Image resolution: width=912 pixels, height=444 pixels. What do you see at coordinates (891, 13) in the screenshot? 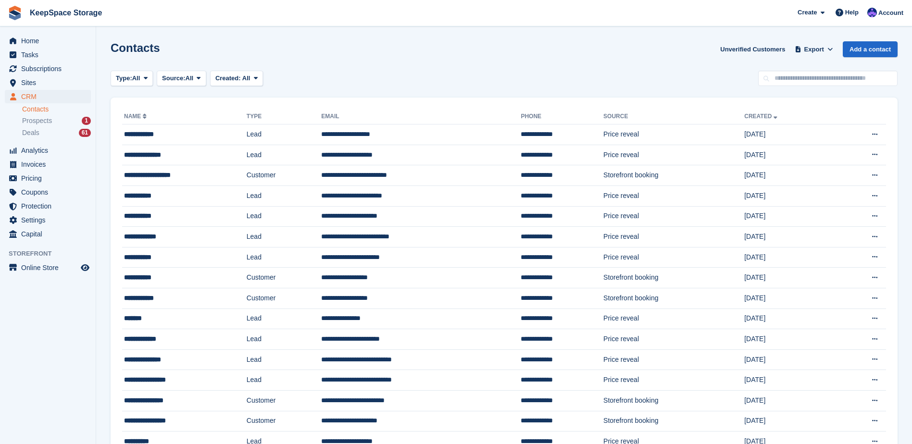
I see `span: Account` at bounding box center [891, 13].